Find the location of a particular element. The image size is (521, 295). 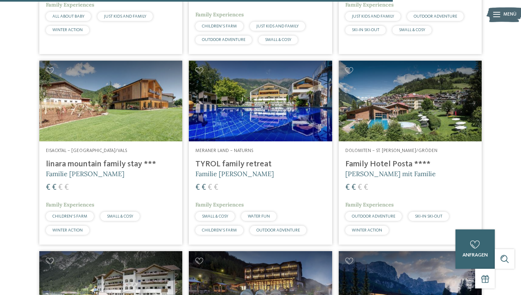

span: ALL ABOUT BABY is located at coordinates (68, 16).